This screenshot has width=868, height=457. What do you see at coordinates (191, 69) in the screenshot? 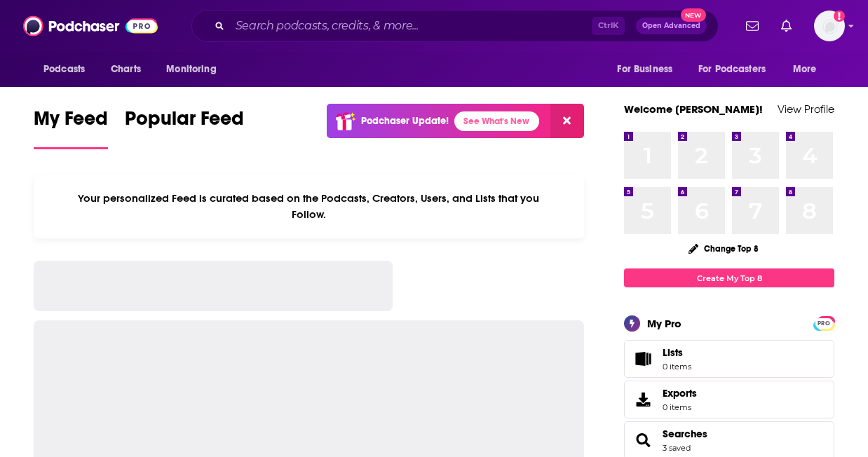
I see `span: Monitoring` at bounding box center [191, 69].